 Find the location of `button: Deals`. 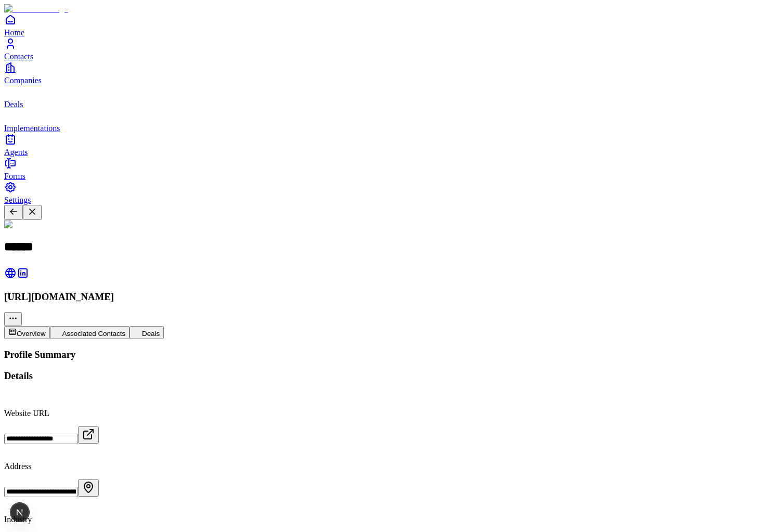

button: Deals is located at coordinates (147, 332).